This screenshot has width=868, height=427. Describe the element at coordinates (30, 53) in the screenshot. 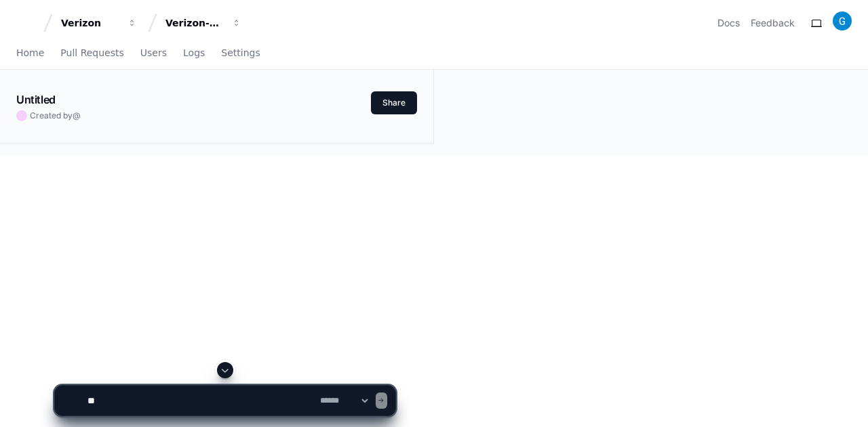

I see `a: Home` at that location.